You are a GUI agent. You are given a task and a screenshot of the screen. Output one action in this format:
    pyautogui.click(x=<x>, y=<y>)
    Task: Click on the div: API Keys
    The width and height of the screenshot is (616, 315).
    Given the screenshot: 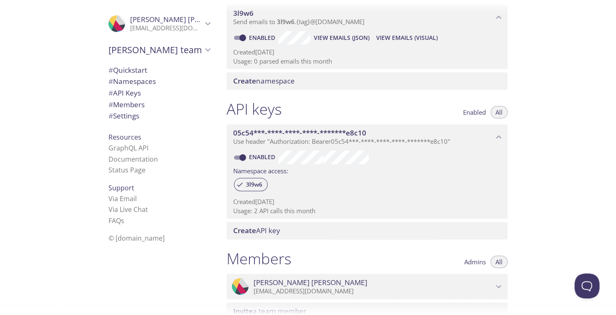 What is the action you would take?
    pyautogui.click(x=159, y=93)
    